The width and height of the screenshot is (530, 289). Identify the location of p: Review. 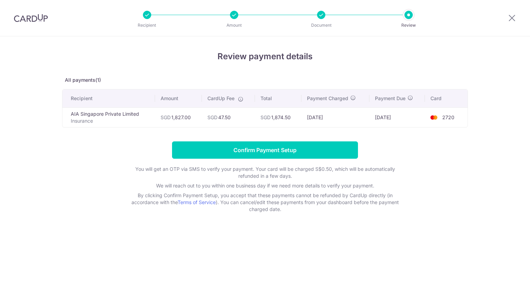
(408, 25).